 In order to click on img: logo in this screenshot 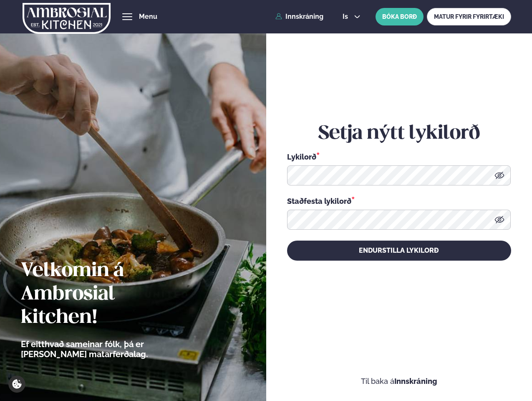, I will do `click(66, 19)`.